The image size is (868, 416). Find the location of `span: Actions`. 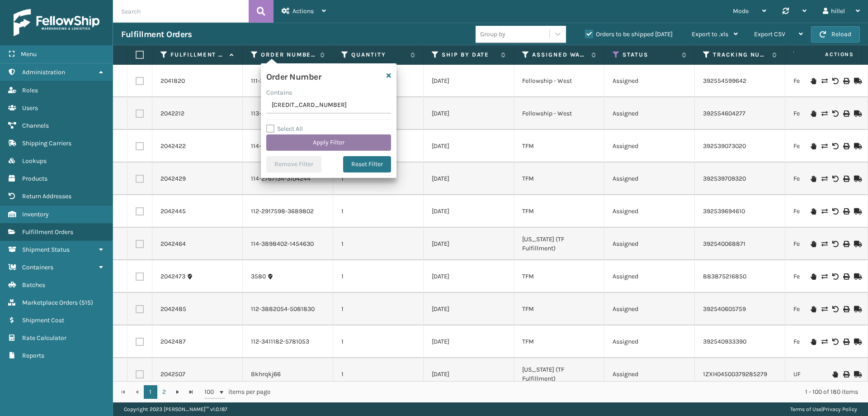

span: Actions is located at coordinates (303, 11).